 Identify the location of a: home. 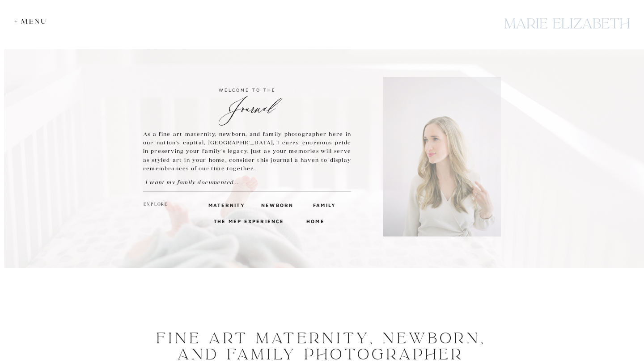
(315, 221).